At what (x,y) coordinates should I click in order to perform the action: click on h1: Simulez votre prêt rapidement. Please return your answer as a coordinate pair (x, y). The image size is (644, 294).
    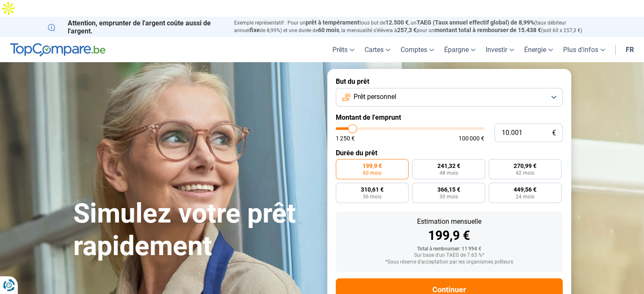
    Looking at the image, I should click on (195, 230).